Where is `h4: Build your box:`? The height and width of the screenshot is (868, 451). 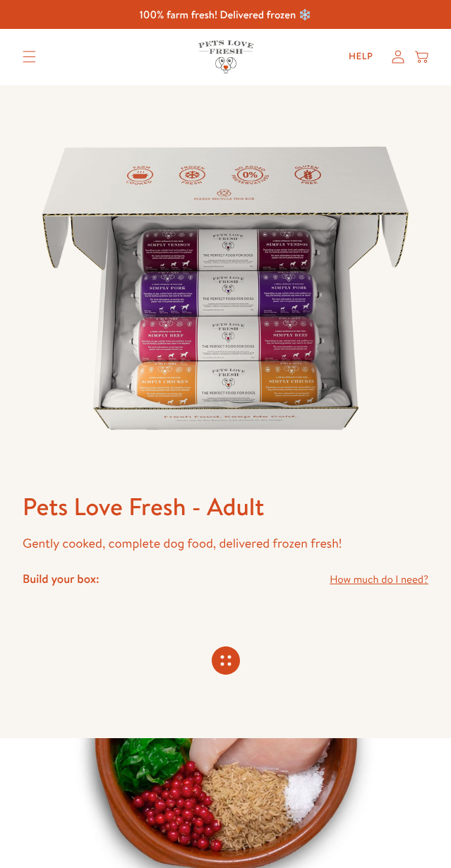
h4: Build your box: is located at coordinates (61, 579).